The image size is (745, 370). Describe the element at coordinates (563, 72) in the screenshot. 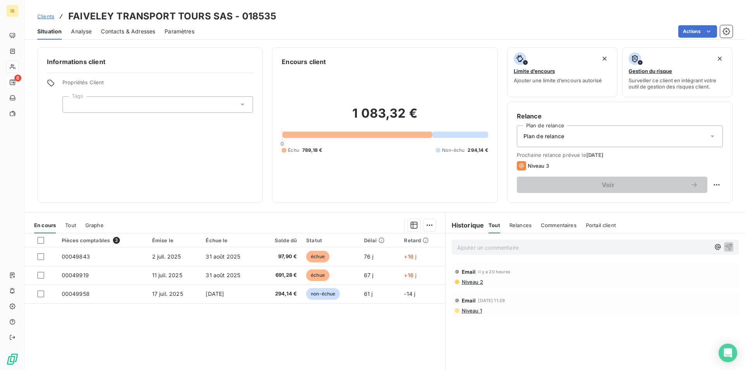

I see `button: Limite d’encoursAjouter une limite d’encours autorisé` at that location.